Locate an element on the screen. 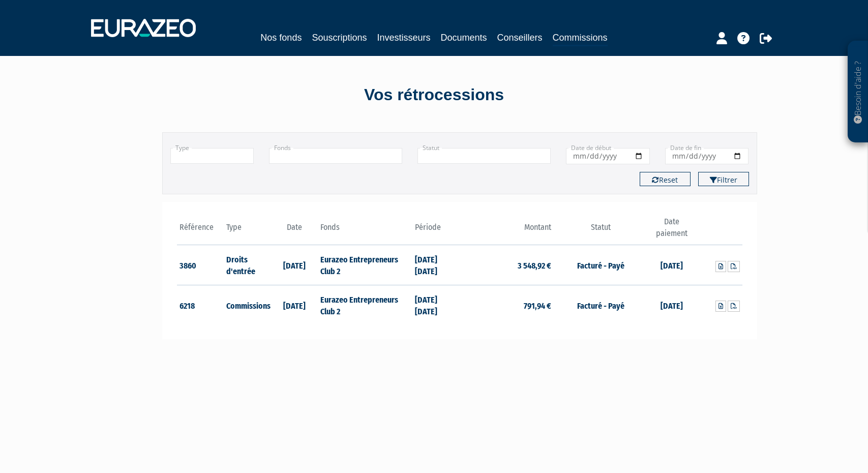 This screenshot has width=868, height=473. a: Commissions is located at coordinates (580, 38).